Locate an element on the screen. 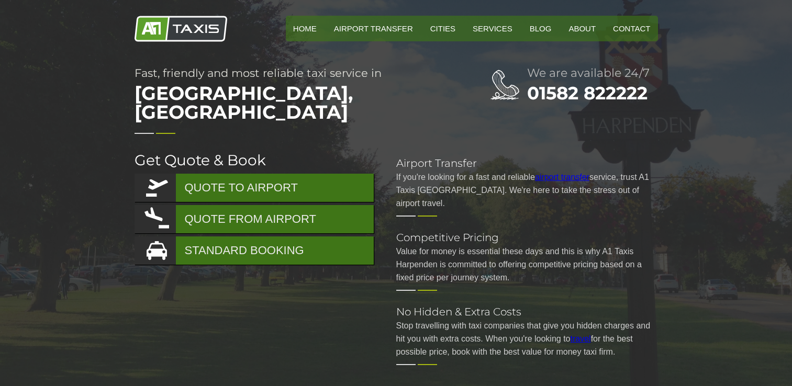 Image resolution: width=792 pixels, height=386 pixels. a: Contact is located at coordinates (631, 28).